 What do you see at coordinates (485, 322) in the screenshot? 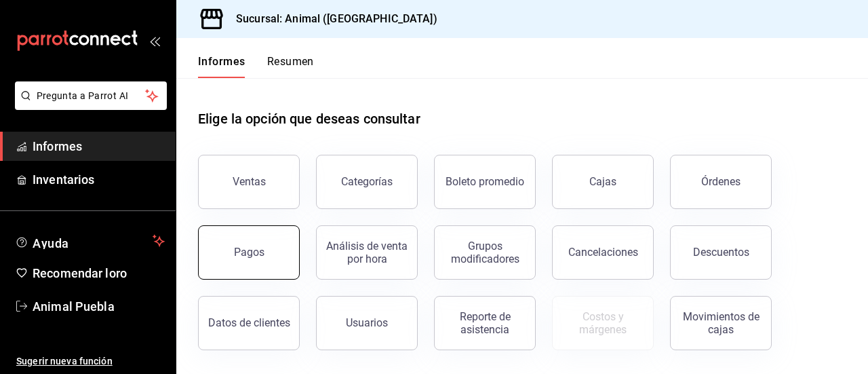
I see `button: Reporte de asistencia` at bounding box center [485, 322].